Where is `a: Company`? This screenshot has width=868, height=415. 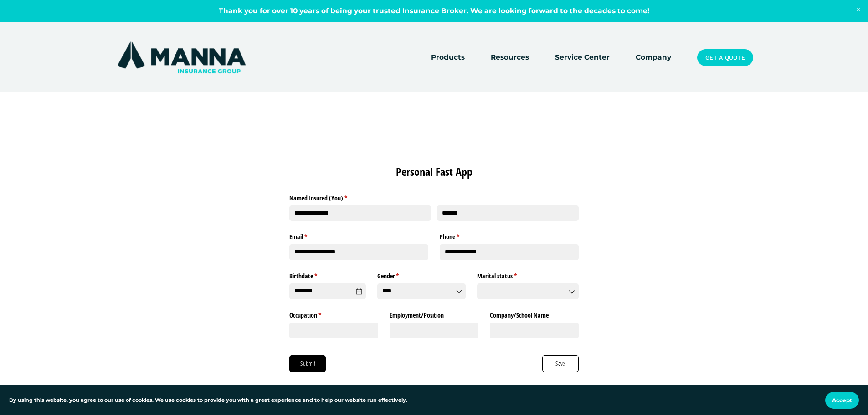 a: Company is located at coordinates (653, 58).